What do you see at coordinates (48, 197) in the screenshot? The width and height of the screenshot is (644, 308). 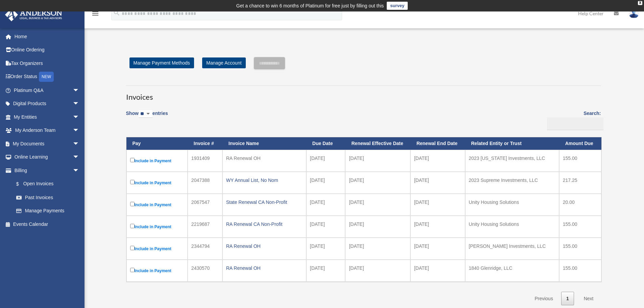 I see `a: Past Invoices` at bounding box center [48, 197].